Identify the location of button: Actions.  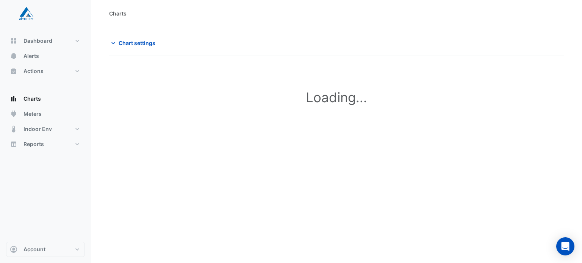
(45, 71).